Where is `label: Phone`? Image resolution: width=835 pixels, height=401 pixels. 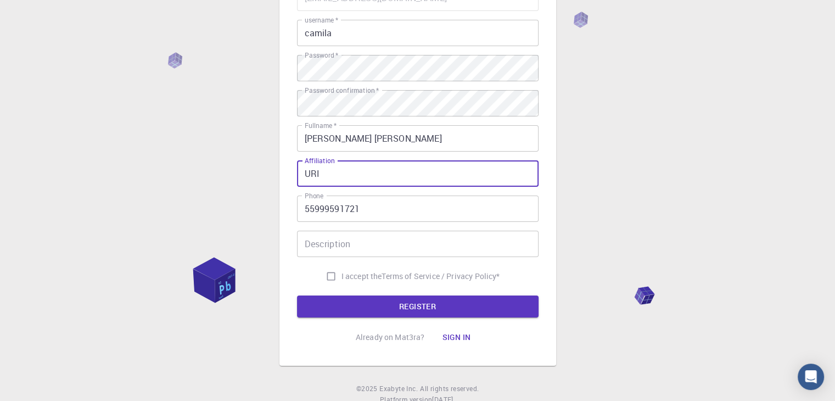 label: Phone is located at coordinates (314, 195).